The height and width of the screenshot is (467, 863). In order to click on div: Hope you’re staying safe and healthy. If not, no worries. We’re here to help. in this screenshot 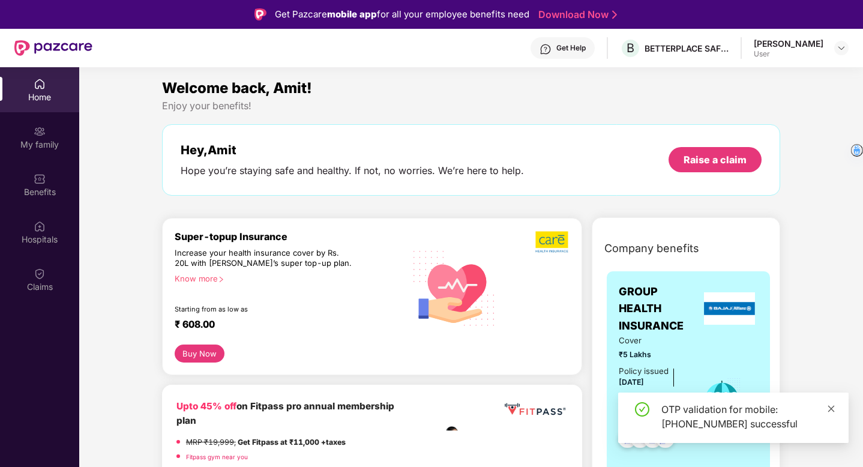, I will do `click(352, 170)`.